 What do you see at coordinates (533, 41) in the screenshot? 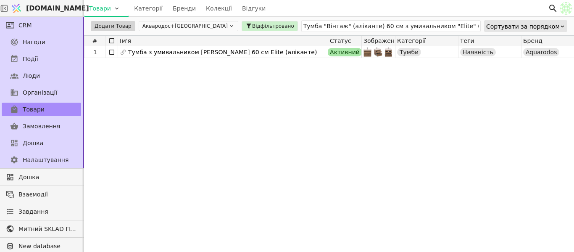
I see `span: Бренд` at bounding box center [533, 41].